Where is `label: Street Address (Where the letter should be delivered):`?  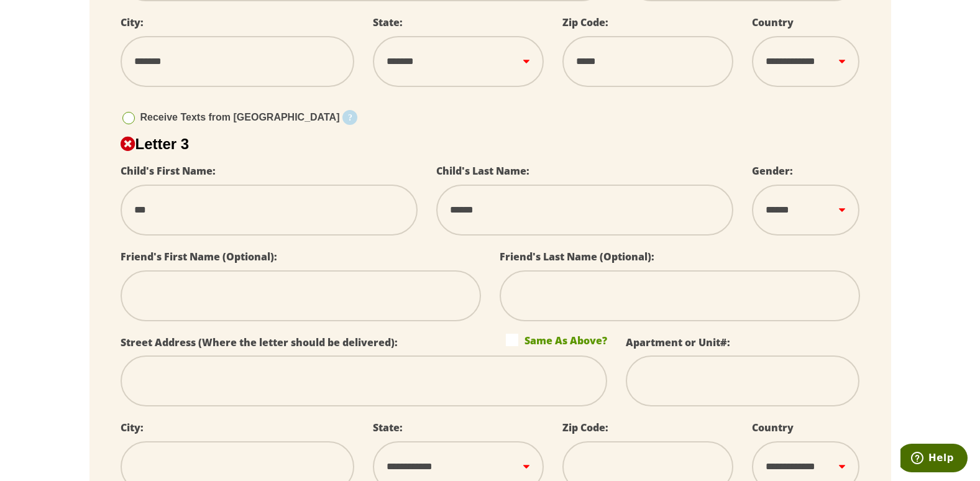
label: Street Address (Where the letter should be delivered): is located at coordinates (259, 343).